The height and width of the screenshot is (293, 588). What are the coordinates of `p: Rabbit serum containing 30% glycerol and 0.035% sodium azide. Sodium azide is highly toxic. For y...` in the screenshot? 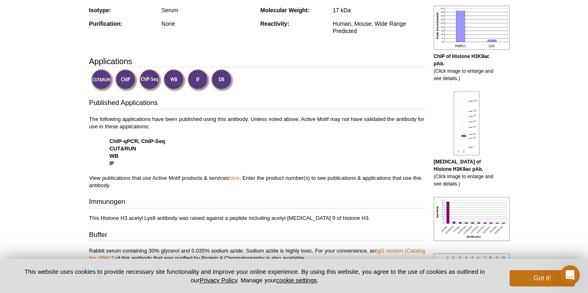 It's located at (257, 254).